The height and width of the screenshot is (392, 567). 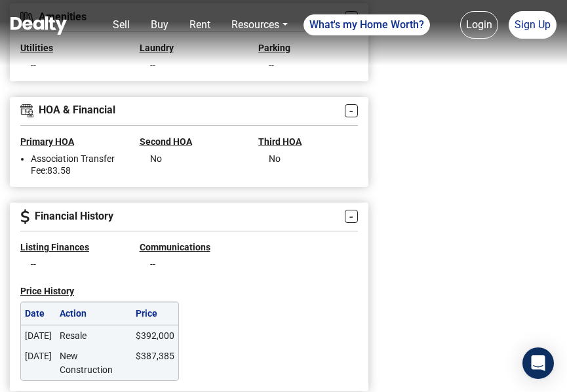 What do you see at coordinates (38, 314) in the screenshot?
I see `th: Date` at bounding box center [38, 314].